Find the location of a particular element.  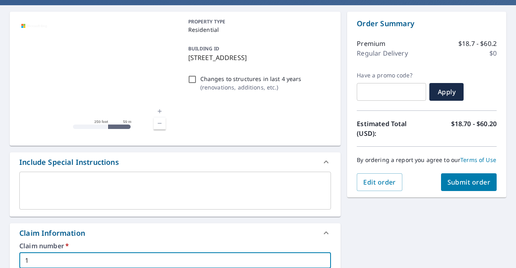

button: Submit order is located at coordinates (468, 182).